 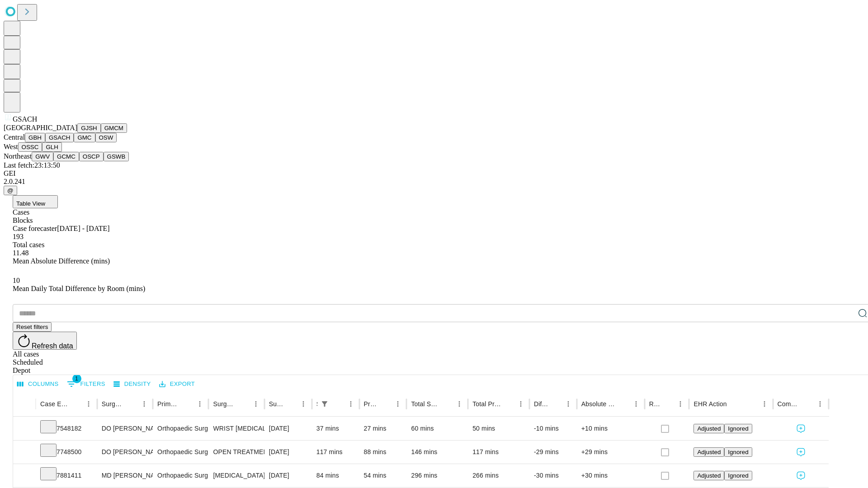 I want to click on div: 84 mins, so click(x=336, y=476).